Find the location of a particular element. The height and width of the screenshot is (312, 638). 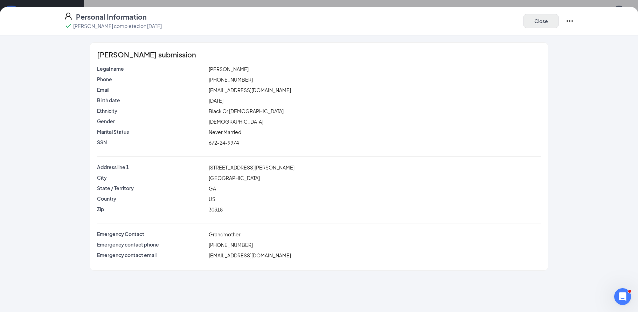

p: Legal name is located at coordinates (151, 69).